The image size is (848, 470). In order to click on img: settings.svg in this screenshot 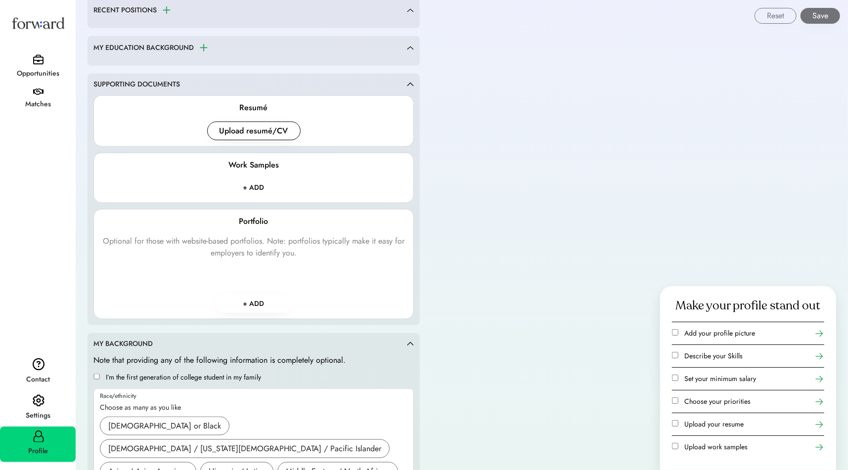, I will do `click(39, 401)`.